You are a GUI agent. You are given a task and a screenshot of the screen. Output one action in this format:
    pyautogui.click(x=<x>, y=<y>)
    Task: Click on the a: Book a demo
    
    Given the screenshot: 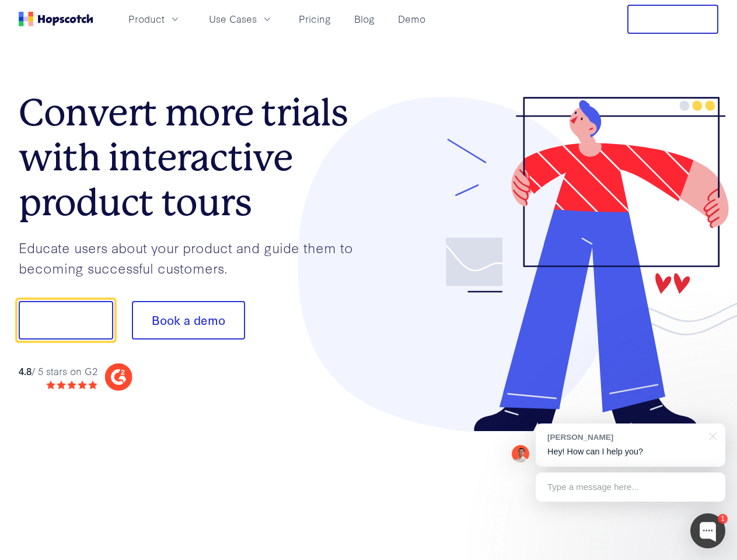 What is the action you would take?
    pyautogui.click(x=189, y=321)
    